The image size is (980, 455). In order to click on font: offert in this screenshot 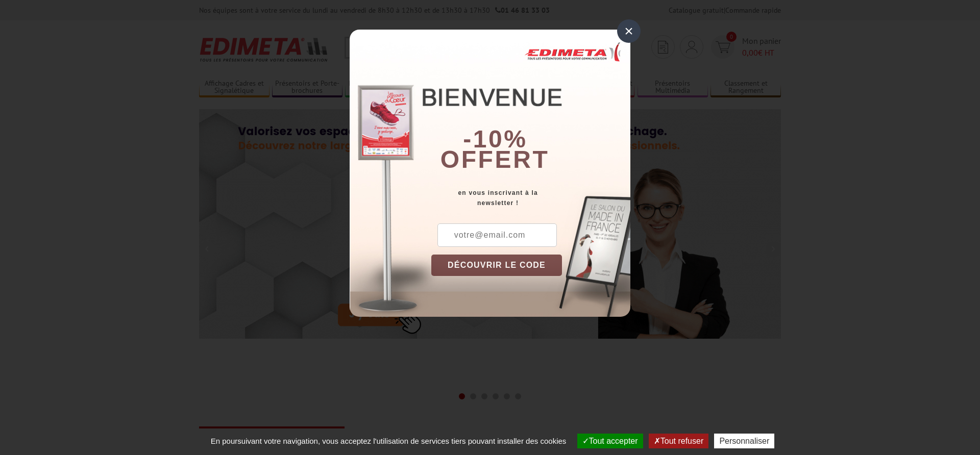, I will do `click(495, 159)`.